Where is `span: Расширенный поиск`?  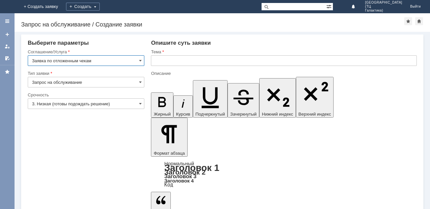
span: Расширенный поиск is located at coordinates (330, 6).